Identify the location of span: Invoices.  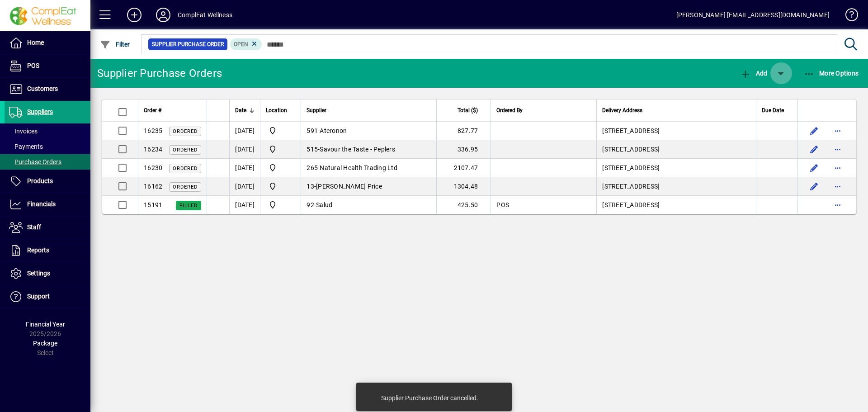
(23, 131).